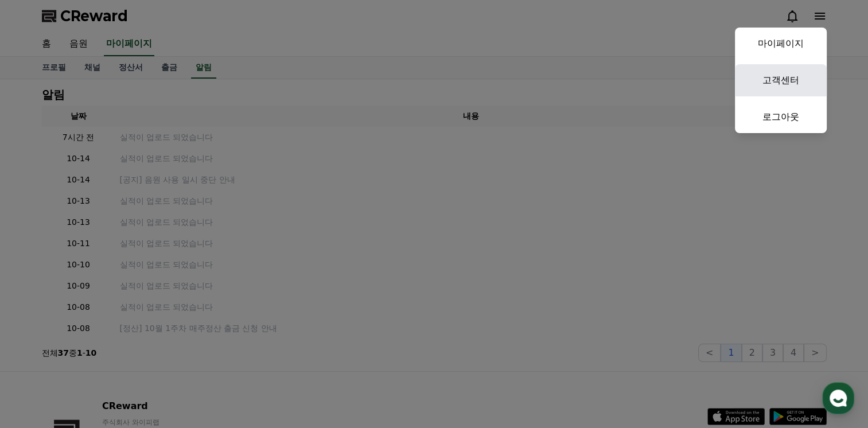 This screenshot has width=868, height=428. What do you see at coordinates (781, 117) in the screenshot?
I see `a: 로그아웃` at bounding box center [781, 117].